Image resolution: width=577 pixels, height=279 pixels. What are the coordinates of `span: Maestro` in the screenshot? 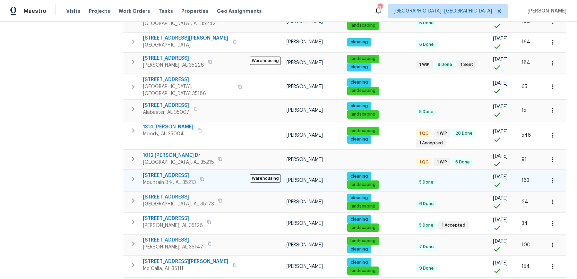 It's located at (35, 11).